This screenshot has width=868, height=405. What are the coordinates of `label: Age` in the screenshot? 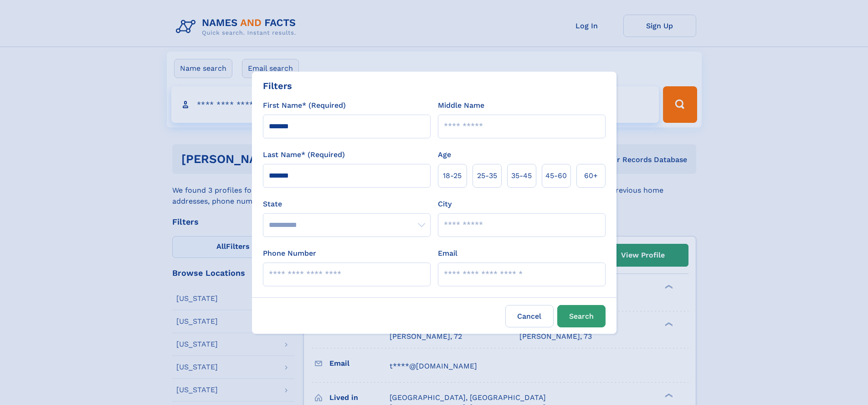 It's located at (444, 155).